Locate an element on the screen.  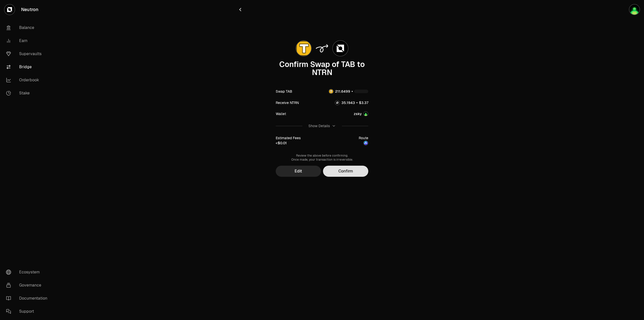
div: Show Details is located at coordinates (319, 126).